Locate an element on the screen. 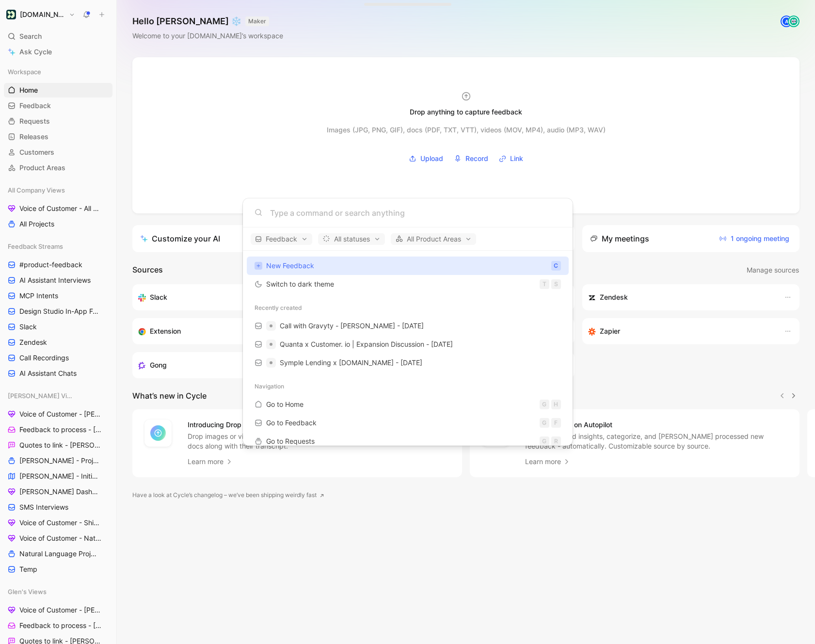 The width and height of the screenshot is (815, 644). span: New Feedback is located at coordinates (290, 265).